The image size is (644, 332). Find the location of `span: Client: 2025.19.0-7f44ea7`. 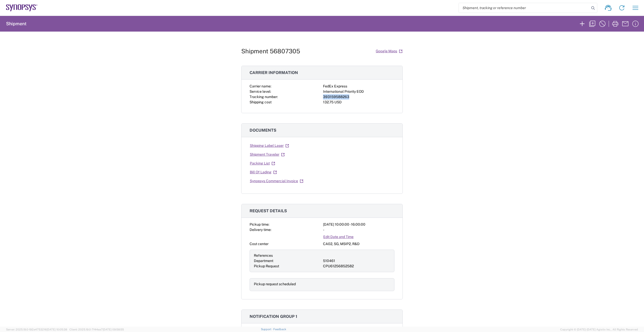

span: Client: 2025.19.0-7f44ea7 is located at coordinates (97, 329).